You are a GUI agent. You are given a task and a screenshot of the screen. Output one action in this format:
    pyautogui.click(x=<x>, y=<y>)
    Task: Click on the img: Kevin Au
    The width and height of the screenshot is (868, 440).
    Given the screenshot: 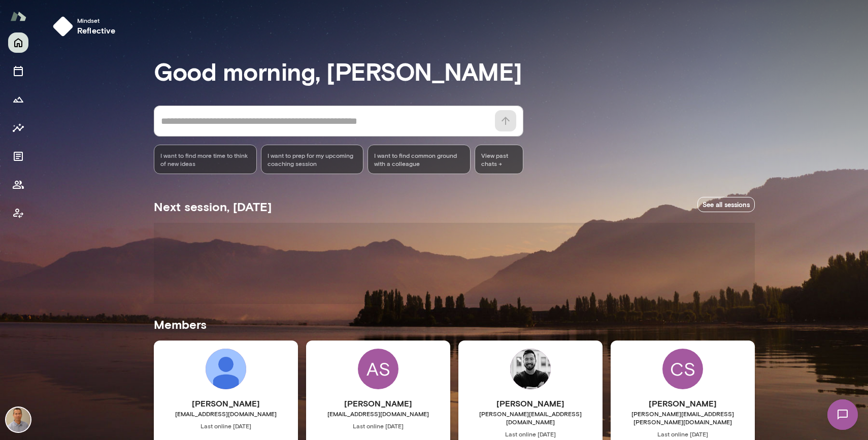 What is the action you would take?
    pyautogui.click(x=19, y=420)
    